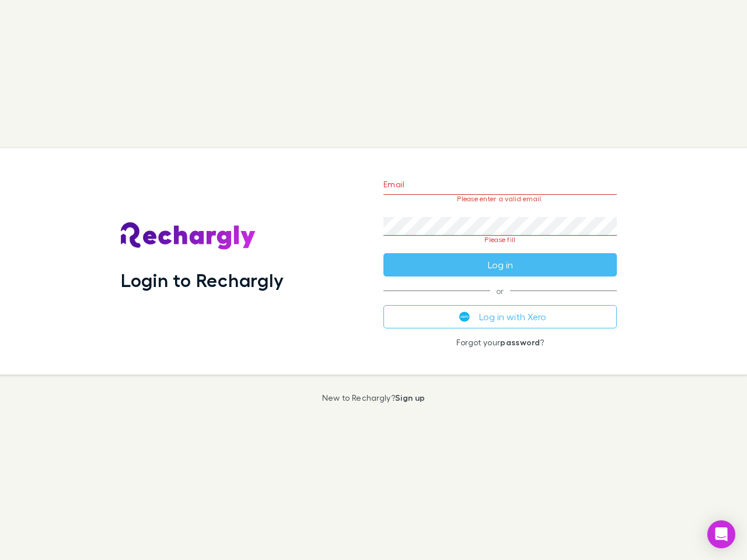 The image size is (747, 560). What do you see at coordinates (410, 398) in the screenshot?
I see `a: Sign up` at bounding box center [410, 398].